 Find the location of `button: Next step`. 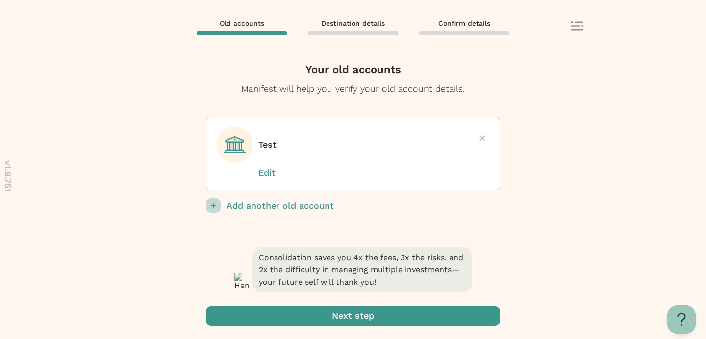

button: Next step is located at coordinates (353, 316).